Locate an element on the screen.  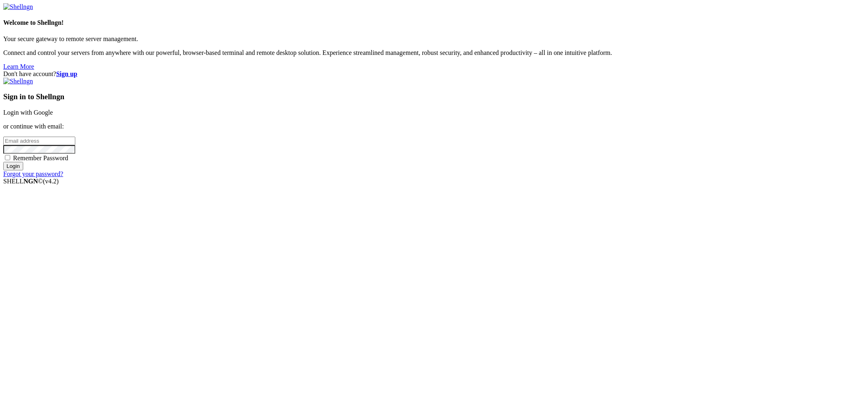
a: Sign up is located at coordinates (67, 74).